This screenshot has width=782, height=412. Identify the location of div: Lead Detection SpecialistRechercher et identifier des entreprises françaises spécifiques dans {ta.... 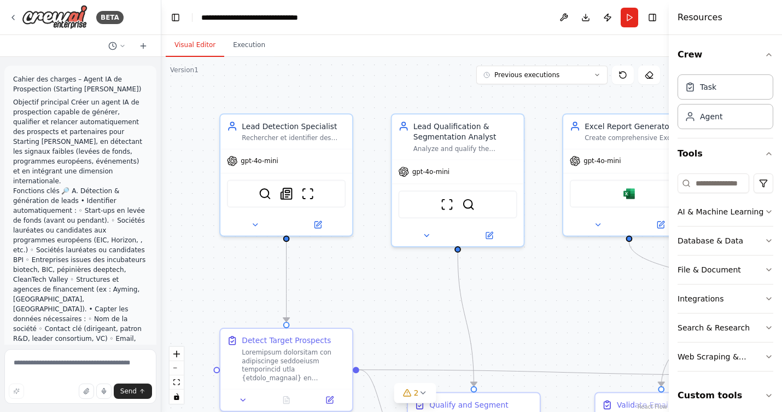
(286, 174).